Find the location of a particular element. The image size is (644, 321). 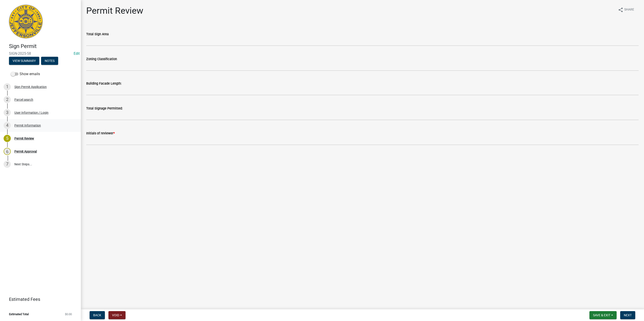

div: User Information / Login is located at coordinates (31, 113).